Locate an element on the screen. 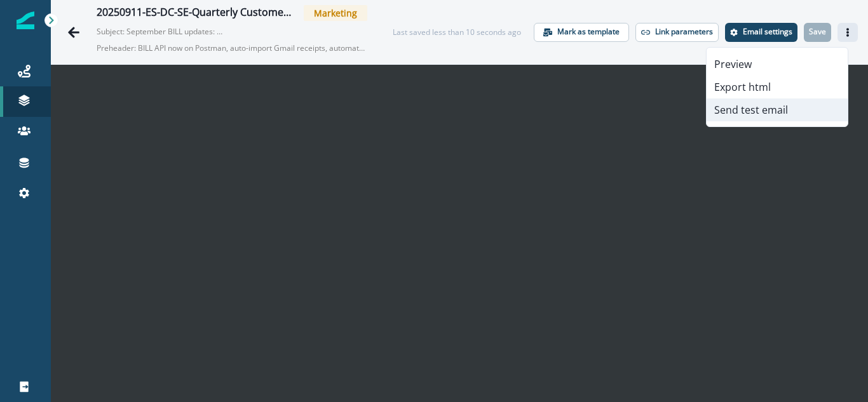 The width and height of the screenshot is (868, 402). button: Actions is located at coordinates (847, 32).